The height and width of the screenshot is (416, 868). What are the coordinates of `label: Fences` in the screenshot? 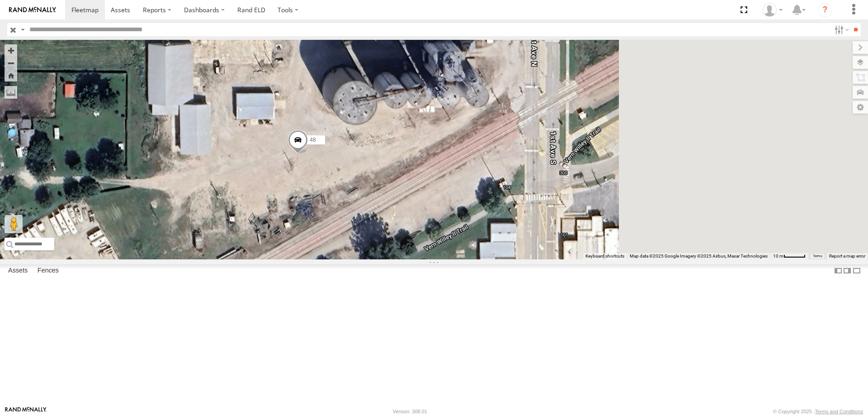 It's located at (48, 270).